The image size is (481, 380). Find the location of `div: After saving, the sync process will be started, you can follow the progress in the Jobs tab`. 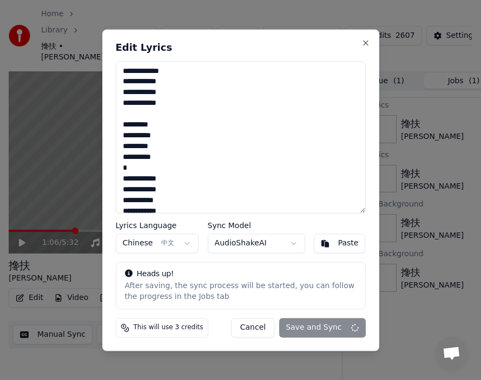

div: After saving, the sync process will be started, you can follow the progress in the Jobs tab is located at coordinates (241, 292).